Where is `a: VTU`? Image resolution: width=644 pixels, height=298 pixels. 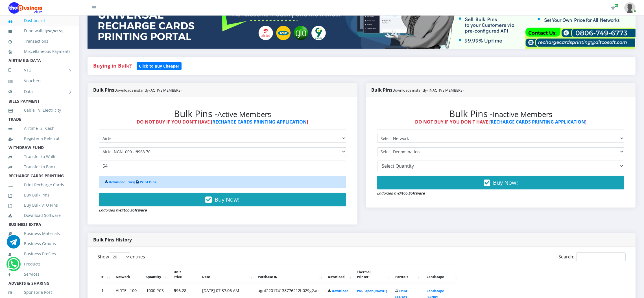
a: VTU is located at coordinates (39, 70).